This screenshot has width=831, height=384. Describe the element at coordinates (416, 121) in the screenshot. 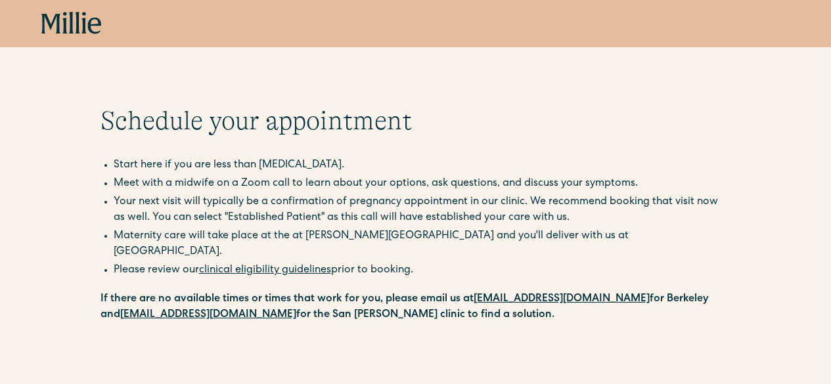

I see `h1: Schedule your appointment` at that location.